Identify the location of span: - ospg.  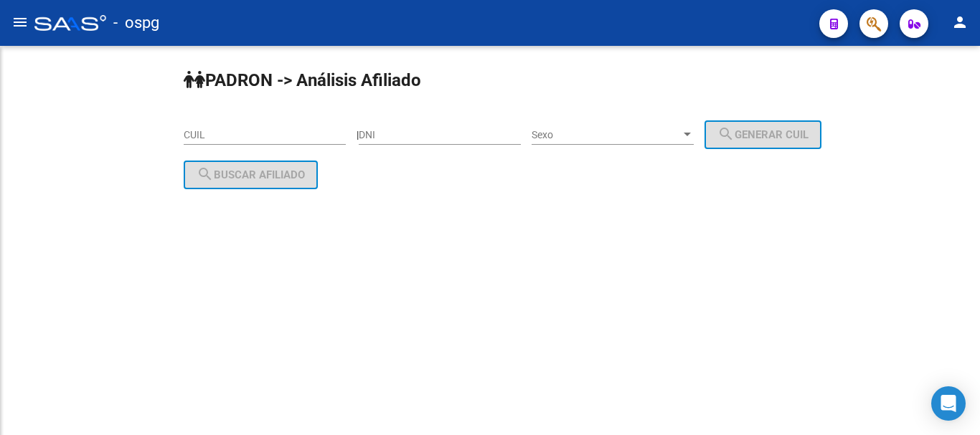
(136, 23).